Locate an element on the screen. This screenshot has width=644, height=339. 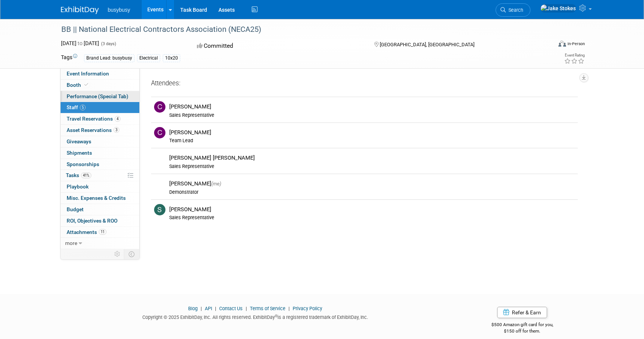
span: busybusy is located at coordinates (119, 10).